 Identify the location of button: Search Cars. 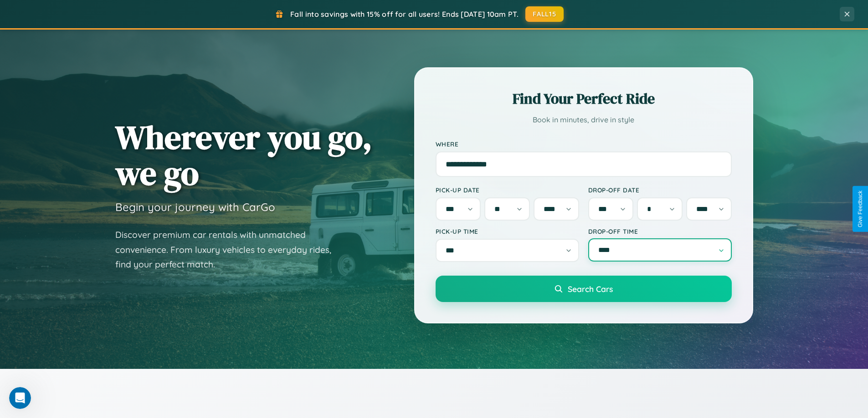
(583, 289).